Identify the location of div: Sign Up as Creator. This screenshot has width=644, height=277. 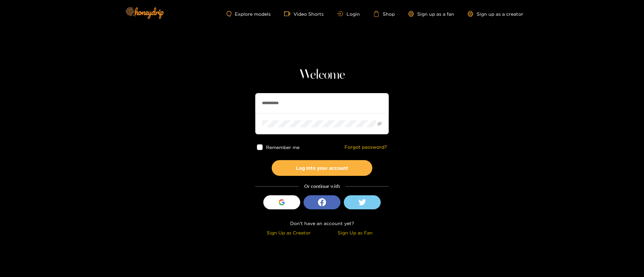
(288, 232).